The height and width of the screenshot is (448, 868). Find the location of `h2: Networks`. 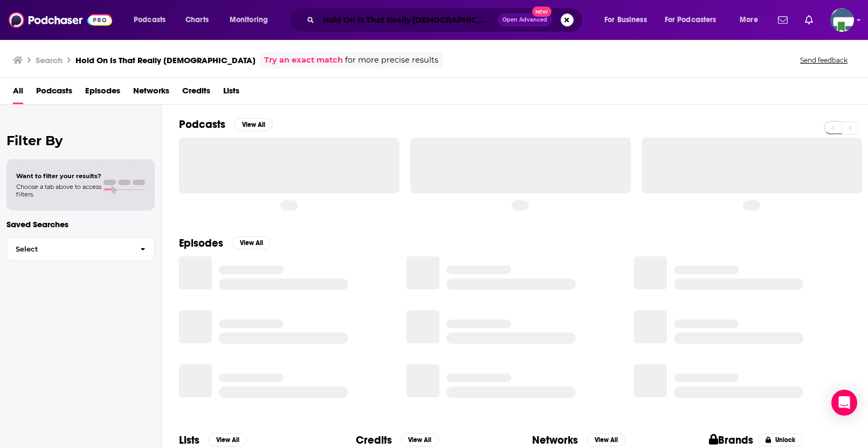

h2: Networks is located at coordinates (555, 439).